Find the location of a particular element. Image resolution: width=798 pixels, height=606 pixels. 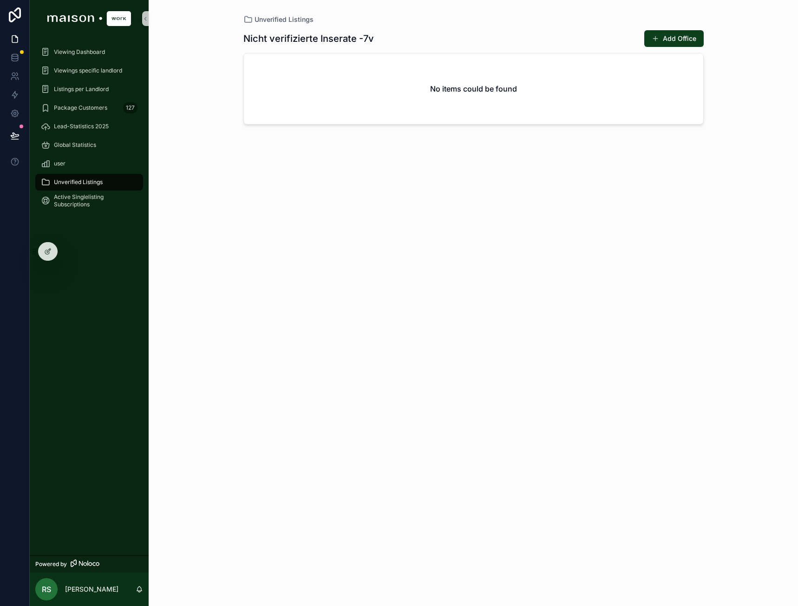

span: RS is located at coordinates (46, 589).